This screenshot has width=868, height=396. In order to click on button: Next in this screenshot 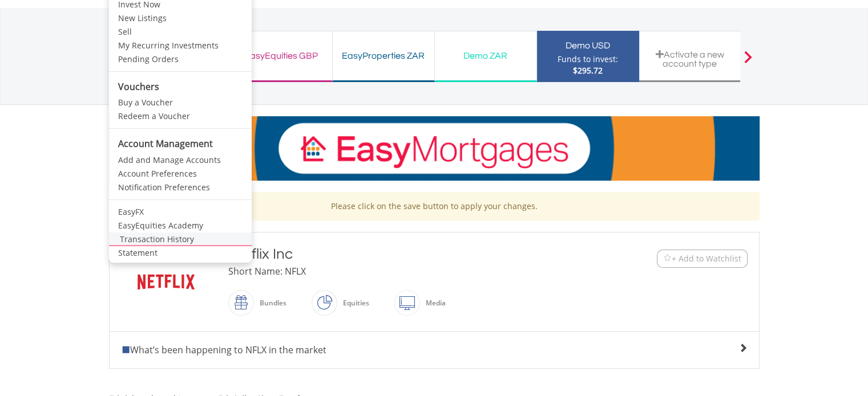, I will do `click(748, 62)`.